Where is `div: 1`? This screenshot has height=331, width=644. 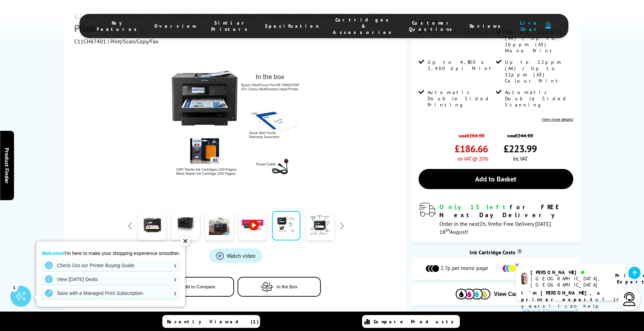 div: 1 is located at coordinates (14, 288).